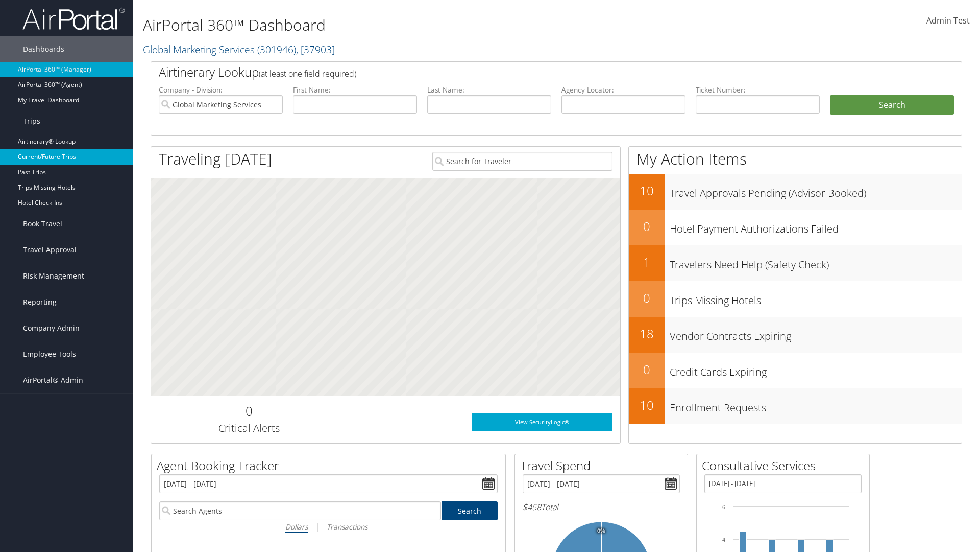 The image size is (980, 552). Describe the element at coordinates (54, 276) in the screenshot. I see `span: Risk Management` at that location.